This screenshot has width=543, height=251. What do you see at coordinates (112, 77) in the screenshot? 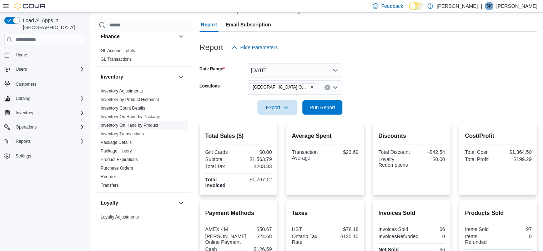
I see `h3: Inventory` at bounding box center [112, 77].